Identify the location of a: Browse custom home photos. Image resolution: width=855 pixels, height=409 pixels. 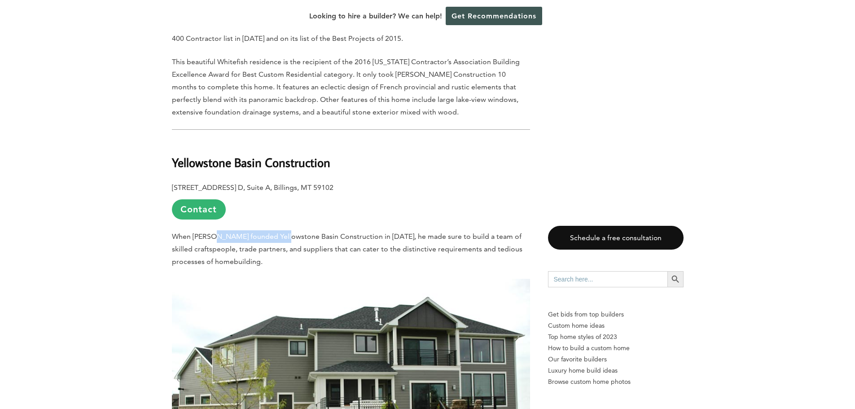
(616, 382).